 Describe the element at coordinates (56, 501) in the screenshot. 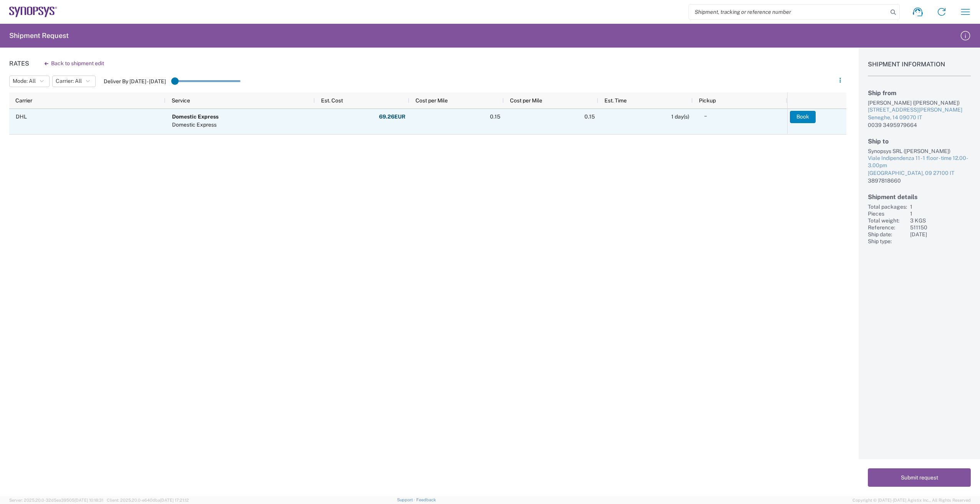

I see `span: Server: 2025.20.0-32d5ea39505` at that location.